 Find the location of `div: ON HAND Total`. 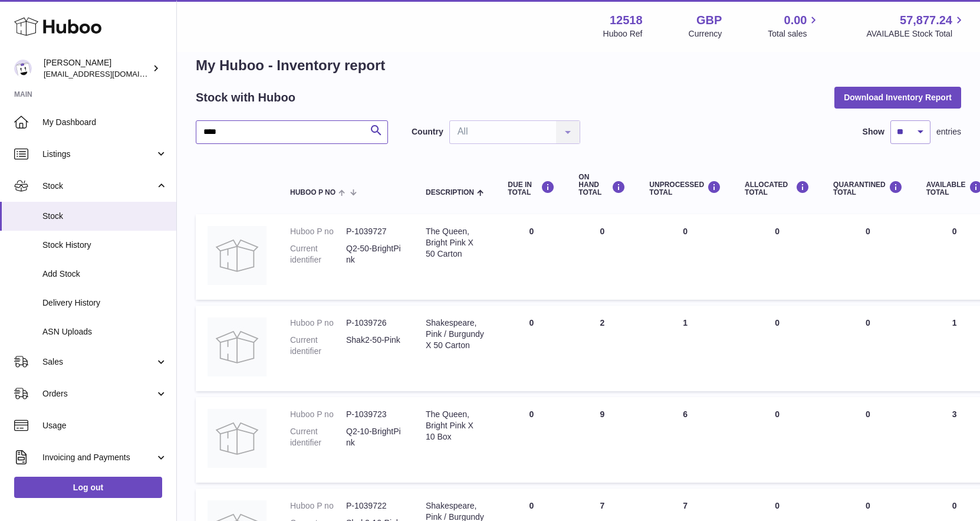

div: ON HAND Total is located at coordinates (602, 185).